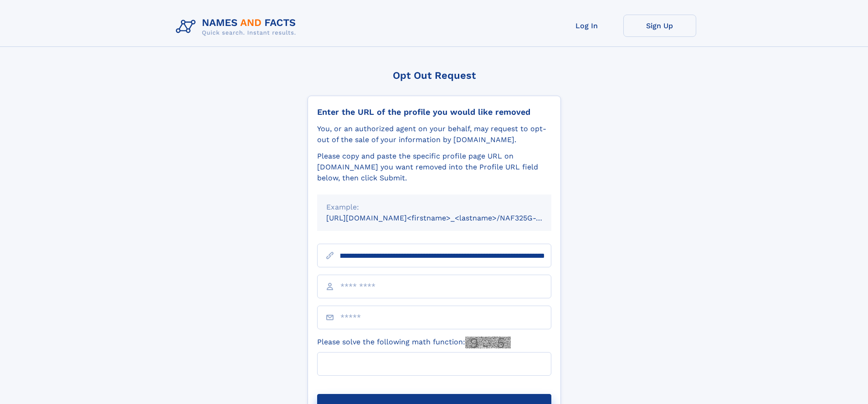  What do you see at coordinates (434, 207) in the screenshot?
I see `div: Example:` at bounding box center [434, 207].